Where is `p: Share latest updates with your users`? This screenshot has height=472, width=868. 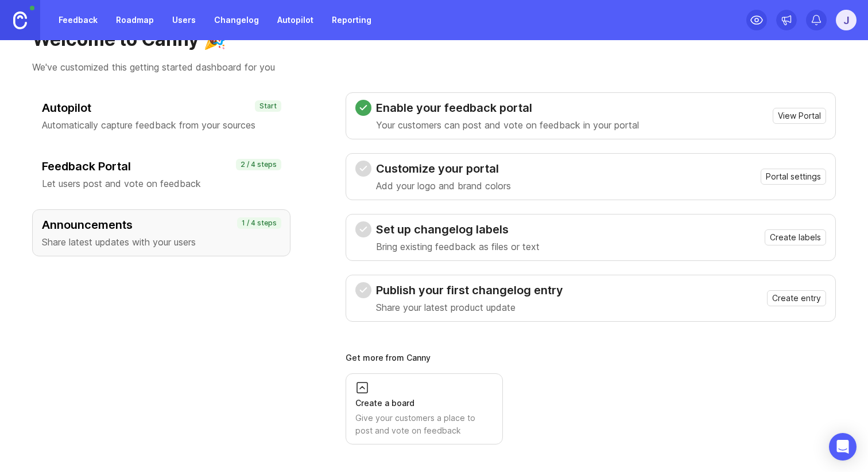
p: Share latest updates with your users is located at coordinates (161, 242).